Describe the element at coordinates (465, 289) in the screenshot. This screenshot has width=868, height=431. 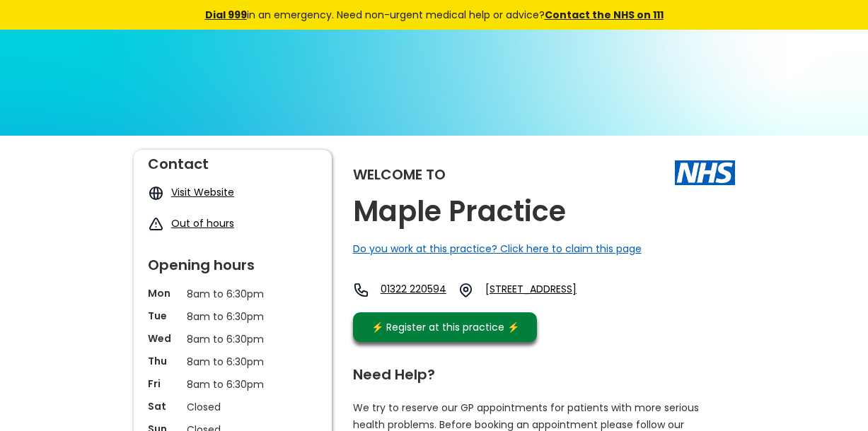
I see `img: practice location icon` at that location.